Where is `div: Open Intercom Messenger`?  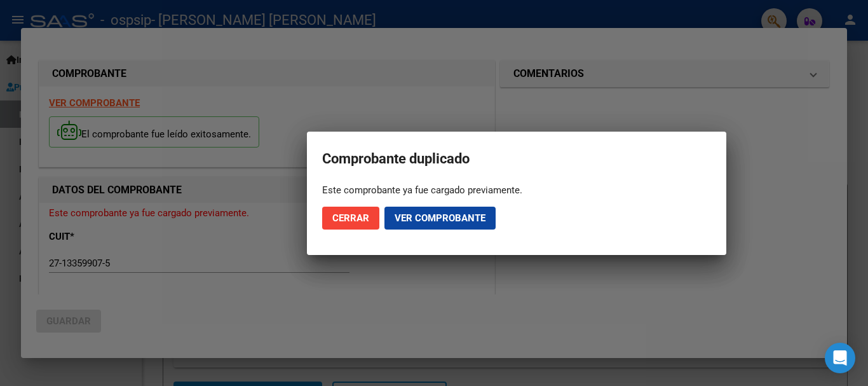
div: Open Intercom Messenger is located at coordinates (840, 358).